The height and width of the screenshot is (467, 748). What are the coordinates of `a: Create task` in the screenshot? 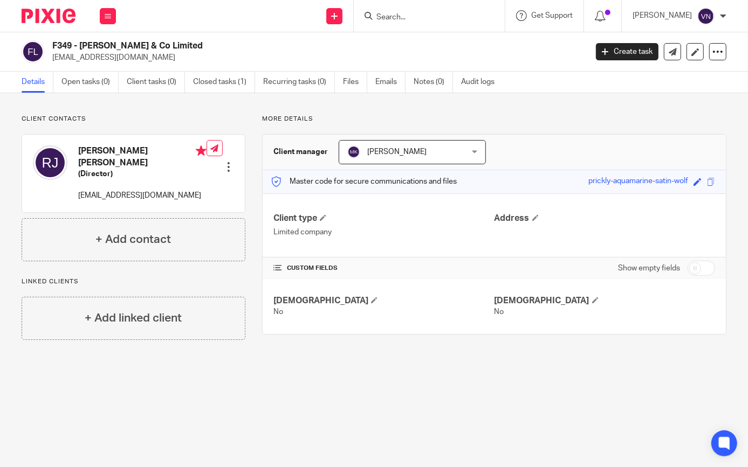 It's located at (627, 52).